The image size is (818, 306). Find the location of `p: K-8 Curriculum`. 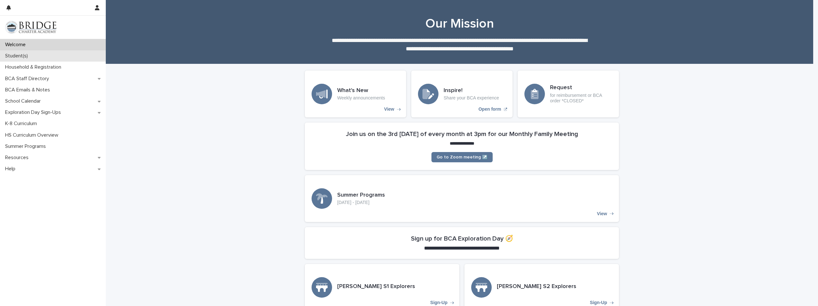

p: K-8 Curriculum is located at coordinates (22, 123).